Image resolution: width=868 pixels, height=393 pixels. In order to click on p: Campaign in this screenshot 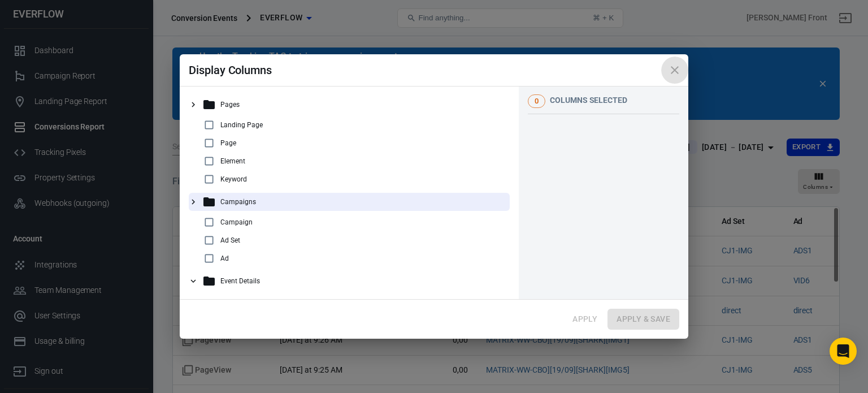, I will do `click(236, 222)`.